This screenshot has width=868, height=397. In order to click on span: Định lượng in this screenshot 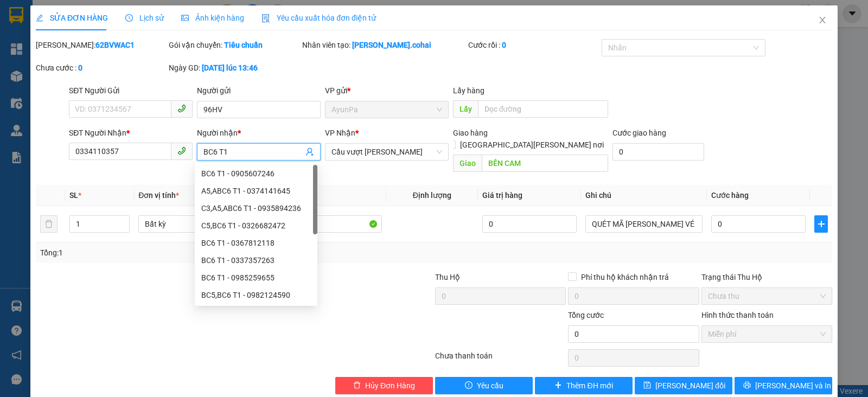, I will do `click(432, 195)`.